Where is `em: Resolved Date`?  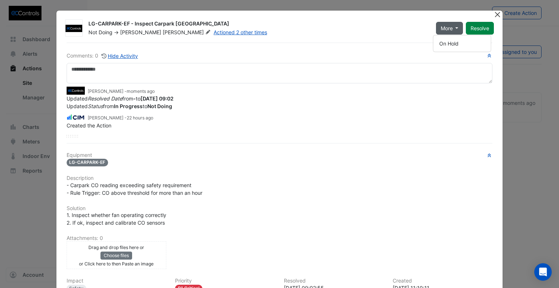 em: Resolved Date is located at coordinates (105, 98).